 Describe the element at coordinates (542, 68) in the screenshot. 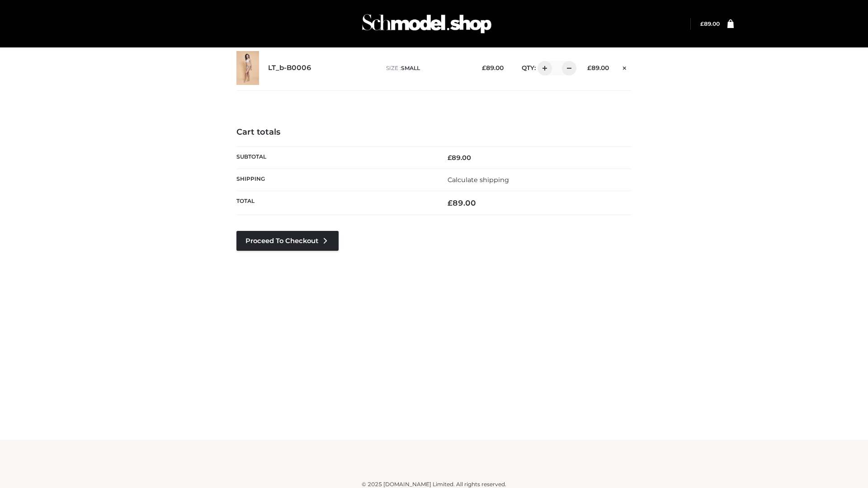

I see `div: QTY:` at that location.